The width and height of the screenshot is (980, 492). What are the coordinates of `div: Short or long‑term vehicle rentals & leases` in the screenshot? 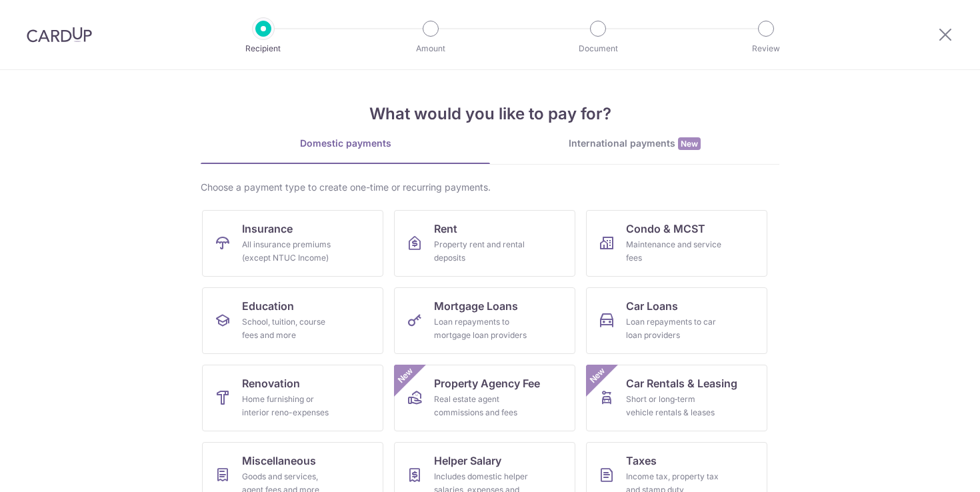 It's located at (674, 406).